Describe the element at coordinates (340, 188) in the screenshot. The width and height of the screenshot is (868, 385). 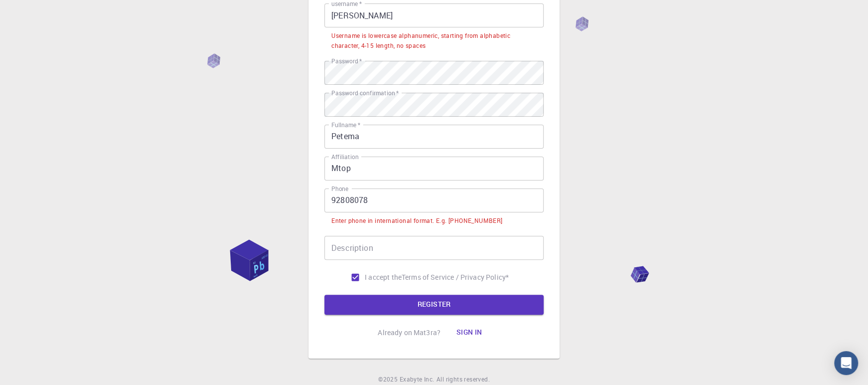
I see `label: Phone` at that location.